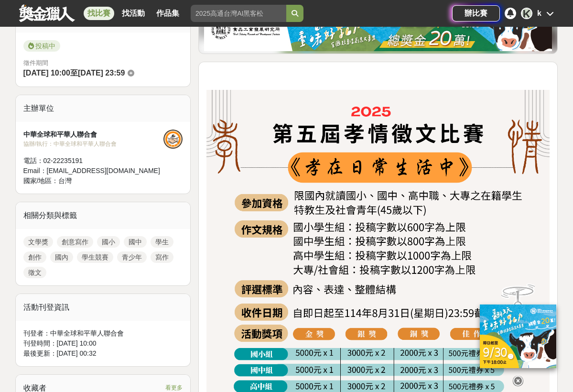 The image size is (573, 392). Describe the element at coordinates (74, 72) in the screenshot. I see `span: 至` at that location.